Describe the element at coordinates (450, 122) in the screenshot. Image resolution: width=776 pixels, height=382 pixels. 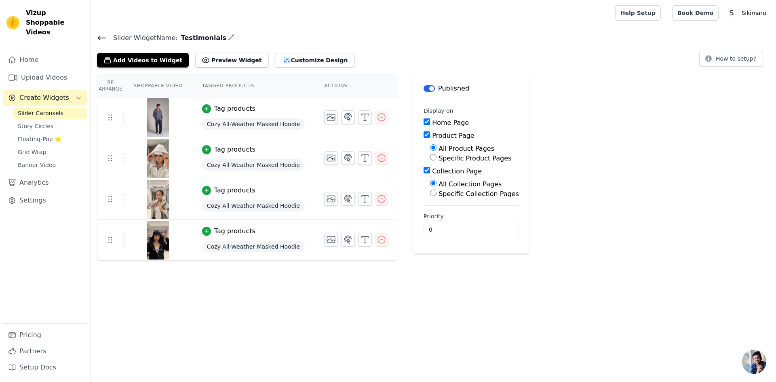
I see `label: Home Page` at that location.